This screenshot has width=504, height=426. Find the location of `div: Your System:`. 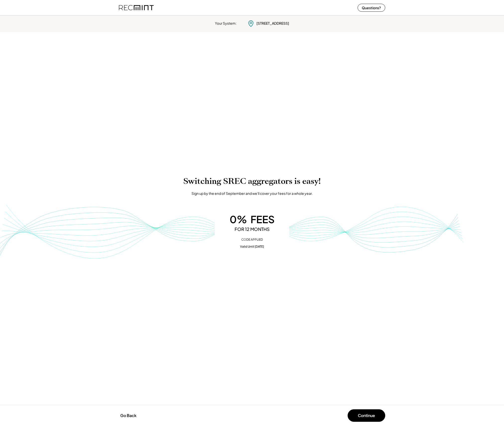

div: Your System: is located at coordinates (225, 23).